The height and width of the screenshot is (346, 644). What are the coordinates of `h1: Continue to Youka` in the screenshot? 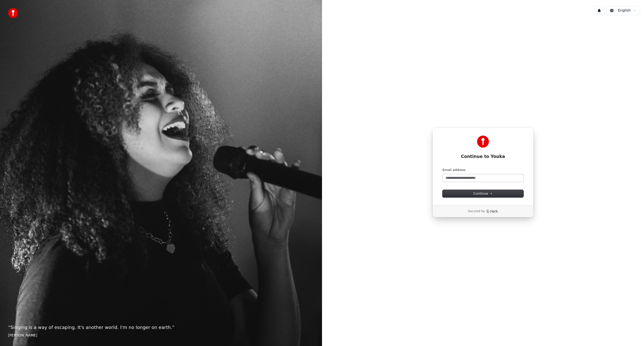 It's located at (483, 157).